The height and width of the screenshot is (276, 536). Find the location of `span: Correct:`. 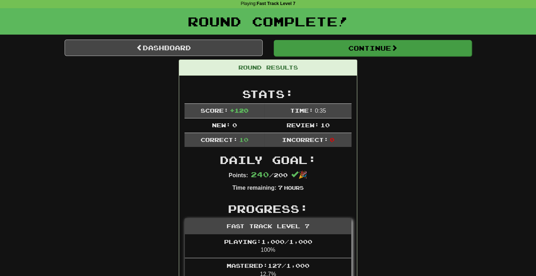

span: Correct: is located at coordinates (219, 140).